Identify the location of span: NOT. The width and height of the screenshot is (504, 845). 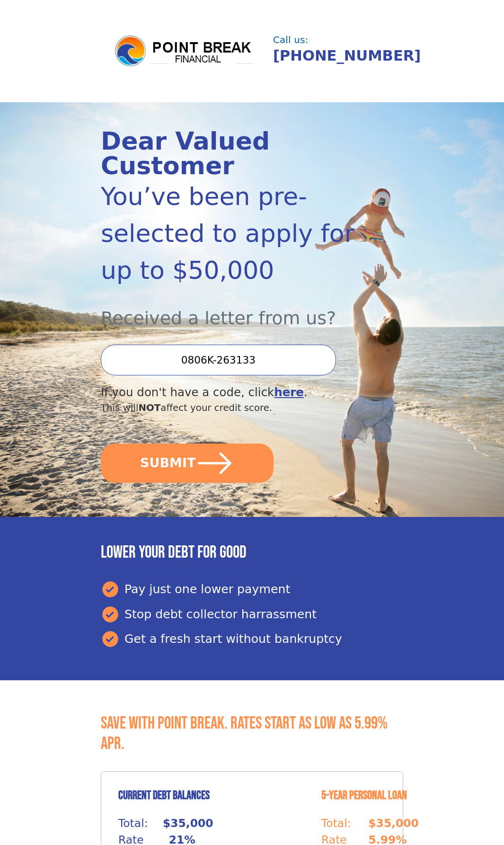
(149, 407).